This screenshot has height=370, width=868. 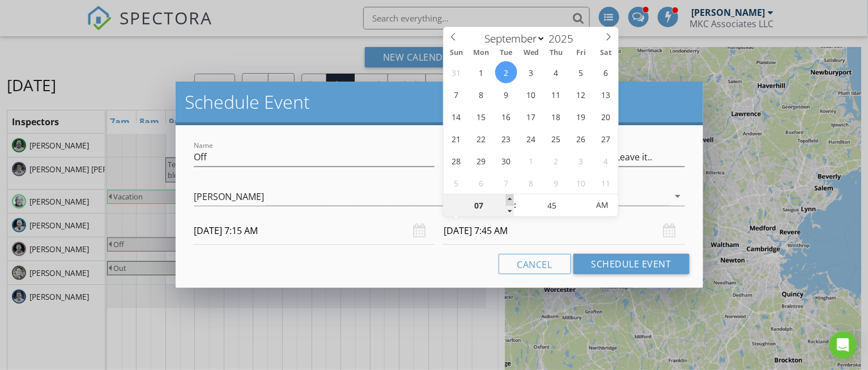 What do you see at coordinates (606, 116) in the screenshot?
I see `span: September 20, 2025` at bounding box center [606, 116].